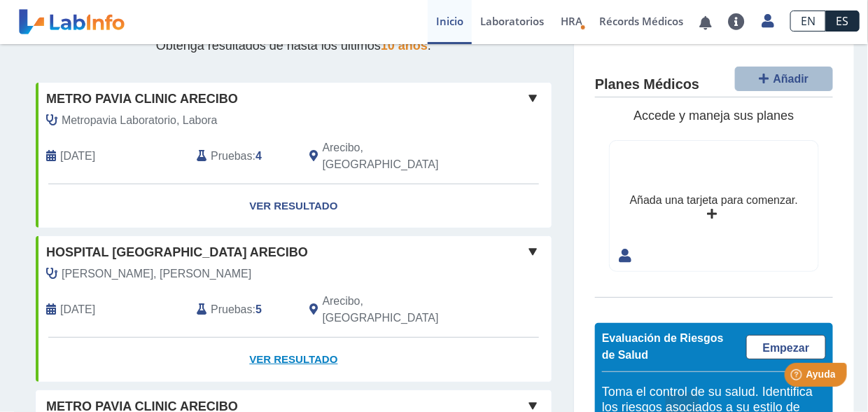 This screenshot has height=412, width=868. Describe the element at coordinates (258, 156) in the screenshot. I see `b: 4` at that location.